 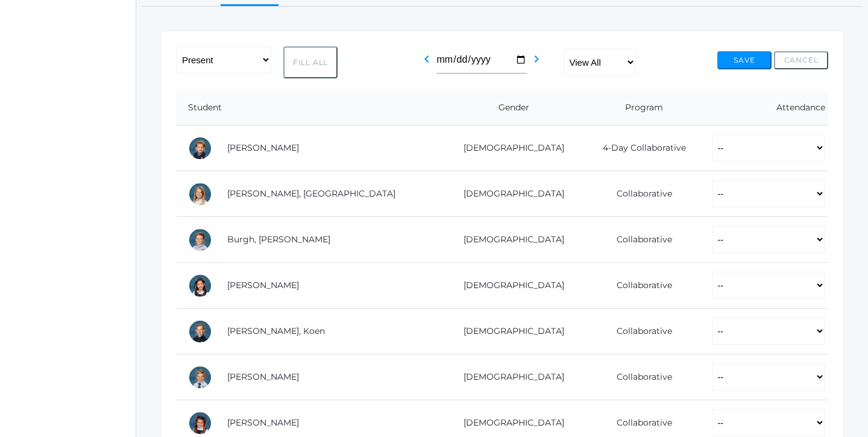 I want to click on th: Student, so click(x=308, y=108).